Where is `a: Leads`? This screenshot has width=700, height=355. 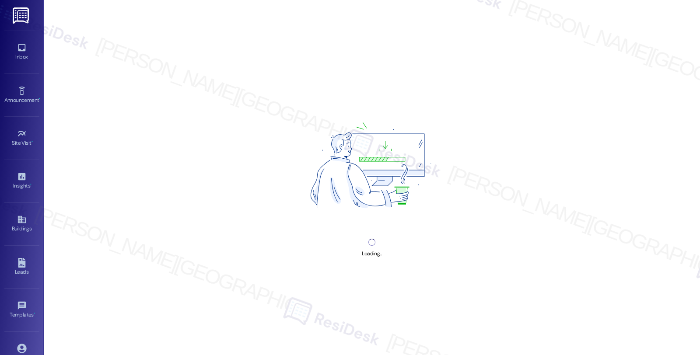 a: Leads is located at coordinates (22, 267).